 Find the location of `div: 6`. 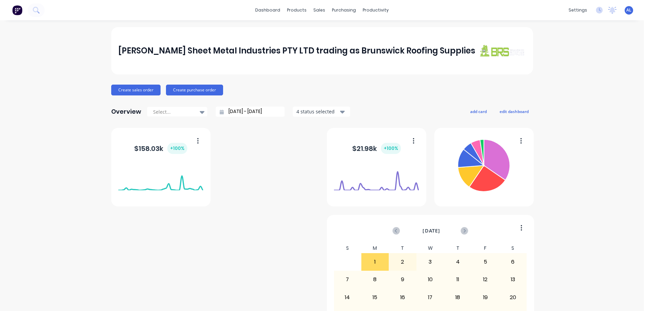

div: 6 is located at coordinates (513, 262).